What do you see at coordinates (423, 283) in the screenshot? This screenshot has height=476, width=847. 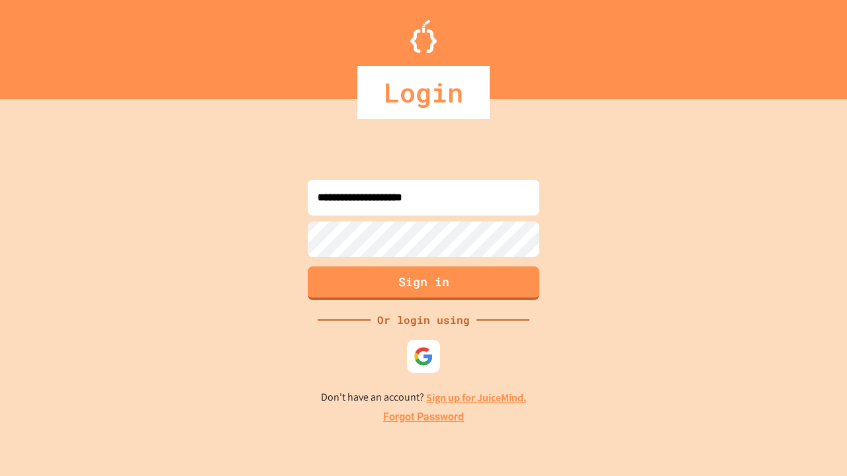 I see `button: Sign in` at bounding box center [423, 283].